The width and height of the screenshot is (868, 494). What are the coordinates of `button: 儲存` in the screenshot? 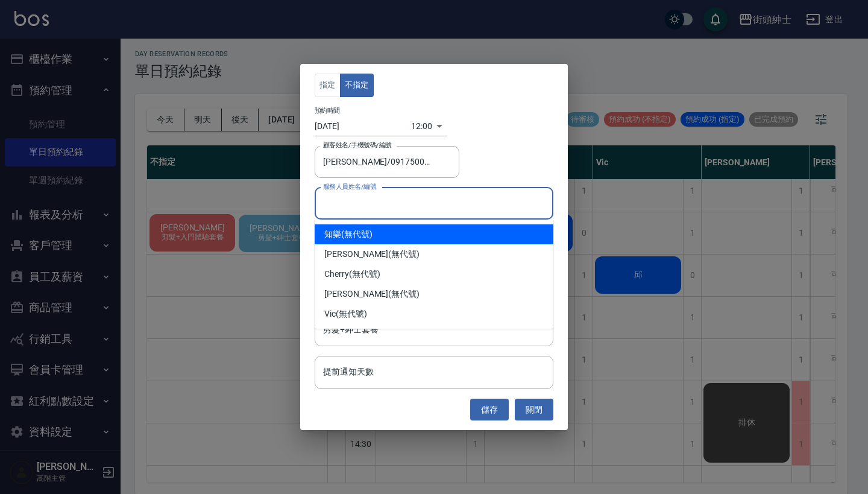 It's located at (490, 409).